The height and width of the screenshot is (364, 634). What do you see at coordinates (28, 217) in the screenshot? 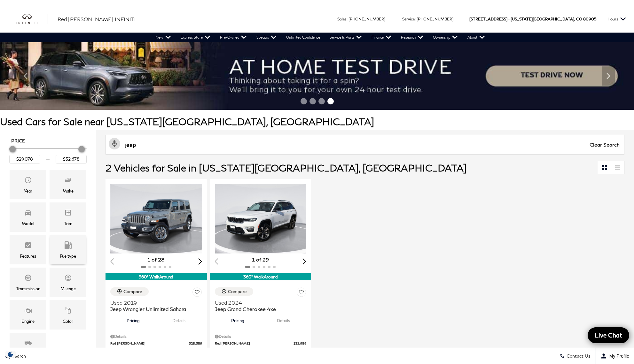
I see `div: ModelModel` at bounding box center [28, 217].